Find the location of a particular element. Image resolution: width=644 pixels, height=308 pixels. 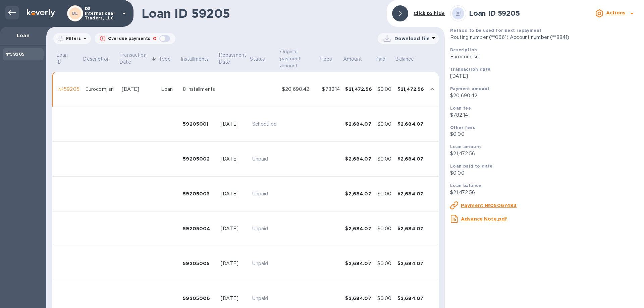

b: Description is located at coordinates (464, 50).